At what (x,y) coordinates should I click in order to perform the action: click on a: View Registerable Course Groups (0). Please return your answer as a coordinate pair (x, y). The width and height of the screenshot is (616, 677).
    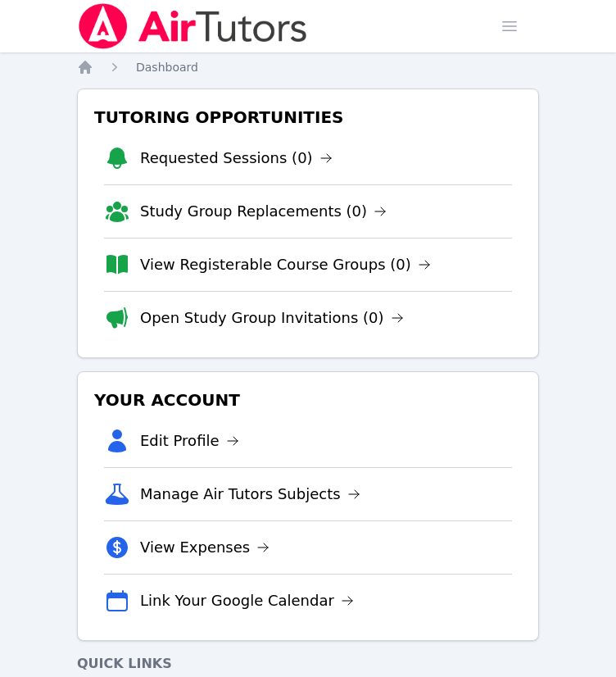
    Looking at the image, I should click on (285, 264).